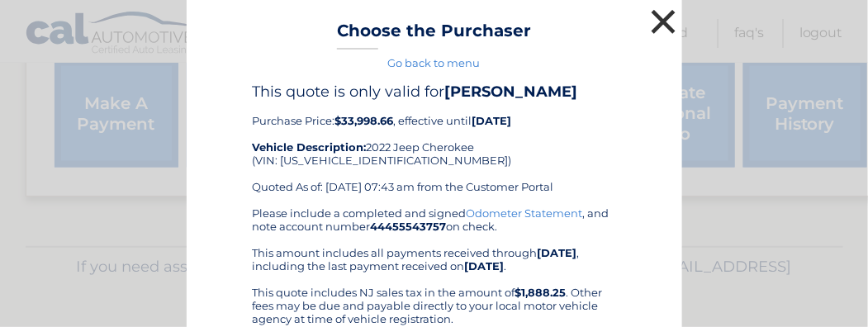 This screenshot has height=327, width=868. I want to click on h4: This quote is only valid for, so click(434, 91).